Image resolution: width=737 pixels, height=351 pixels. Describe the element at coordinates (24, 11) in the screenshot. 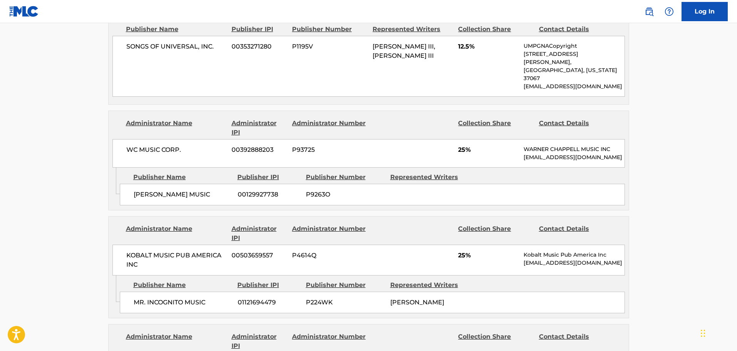

I see `img: MLC Logo` at that location.